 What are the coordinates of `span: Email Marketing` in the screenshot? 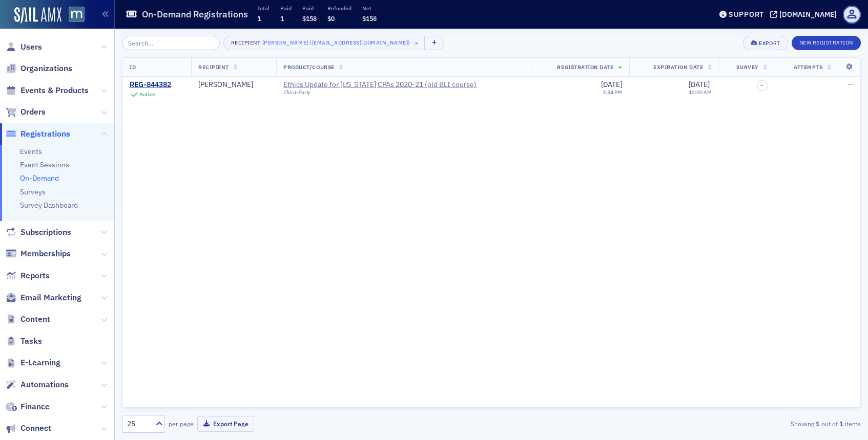 It's located at (51, 298).